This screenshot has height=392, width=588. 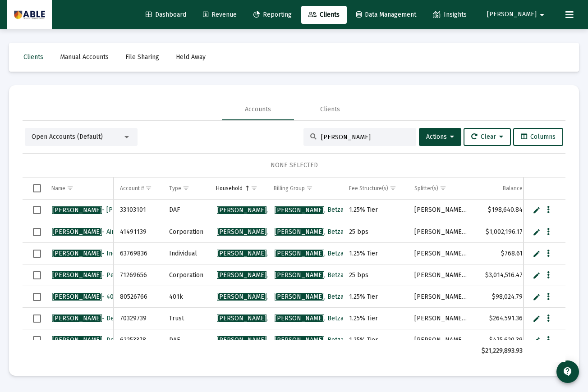 I want to click on td: Column Balance, so click(x=500, y=188).